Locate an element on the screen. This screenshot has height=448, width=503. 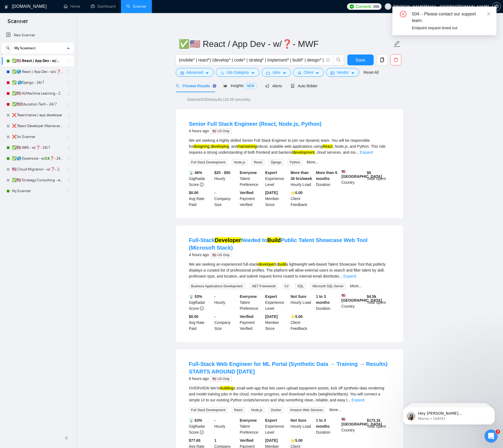
span: Client is located at coordinates (309, 72).